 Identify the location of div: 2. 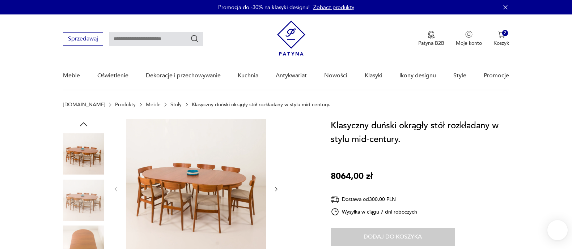
(505, 33).